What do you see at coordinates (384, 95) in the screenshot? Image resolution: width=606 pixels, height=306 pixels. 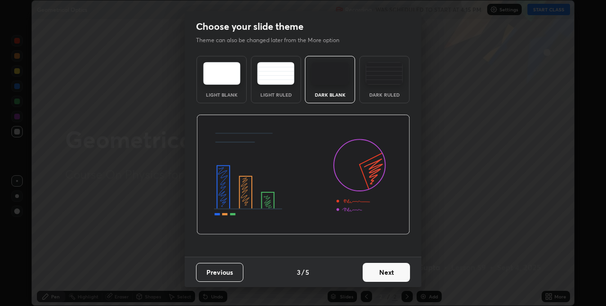 I see `div: Dark Ruled` at bounding box center [384, 95].